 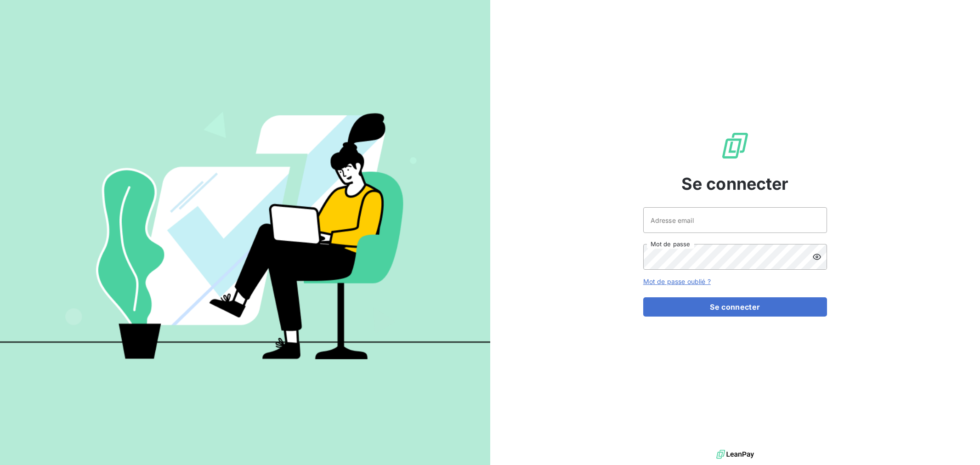 What do you see at coordinates (735, 454) in the screenshot?
I see `img: logo` at bounding box center [735, 454].